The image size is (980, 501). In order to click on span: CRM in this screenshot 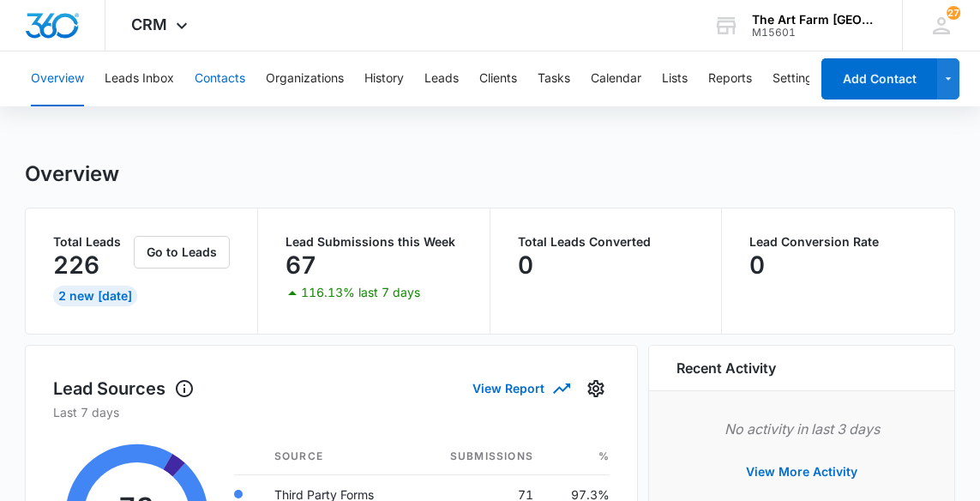, I will do `click(149, 24)`.